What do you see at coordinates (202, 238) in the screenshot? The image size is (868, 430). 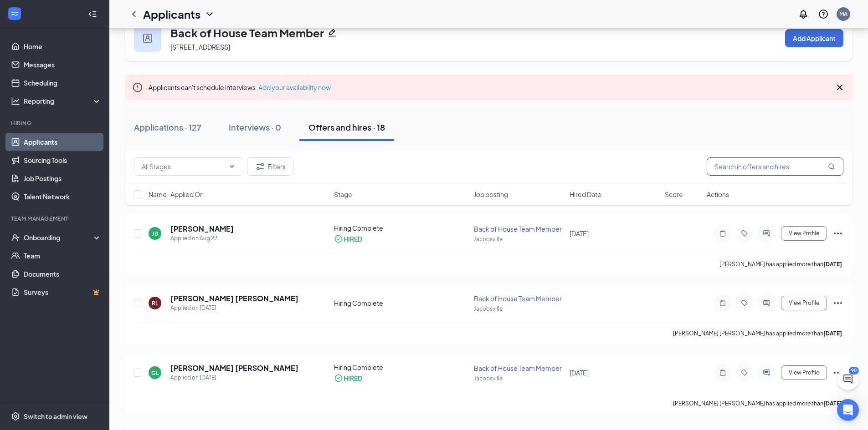 I see `div: Applied on Aug 22` at bounding box center [202, 238].